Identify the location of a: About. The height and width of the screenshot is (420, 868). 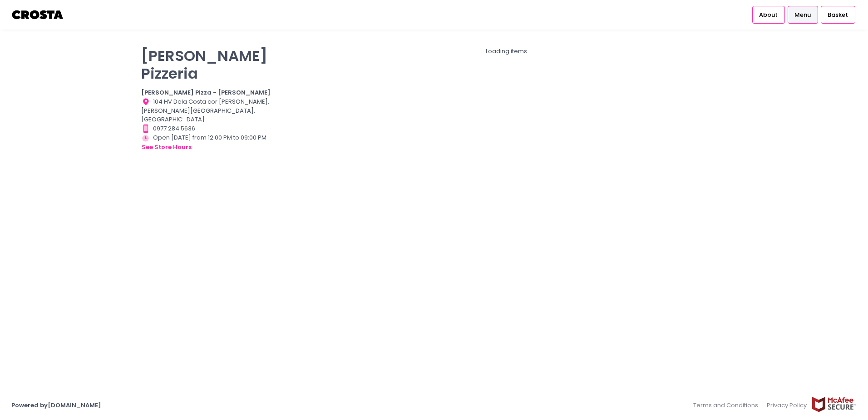
(769, 15).